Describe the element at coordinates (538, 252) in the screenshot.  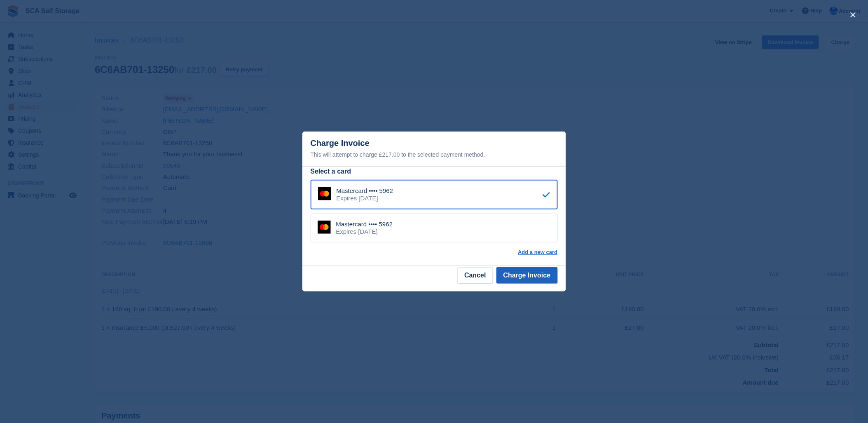
I see `a: Add a new card` at that location.